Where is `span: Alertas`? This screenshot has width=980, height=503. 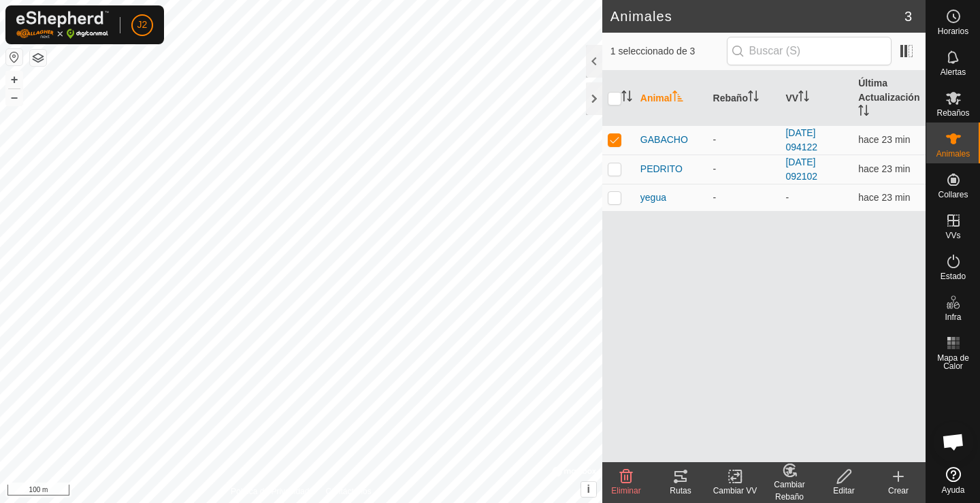
span: Alertas is located at coordinates (952, 73).